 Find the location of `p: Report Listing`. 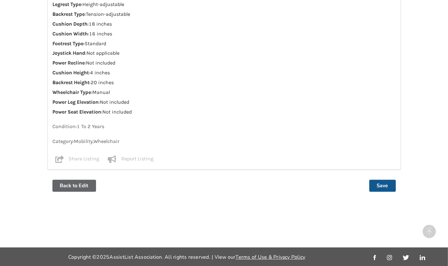

p: Report Listing is located at coordinates (138, 159).